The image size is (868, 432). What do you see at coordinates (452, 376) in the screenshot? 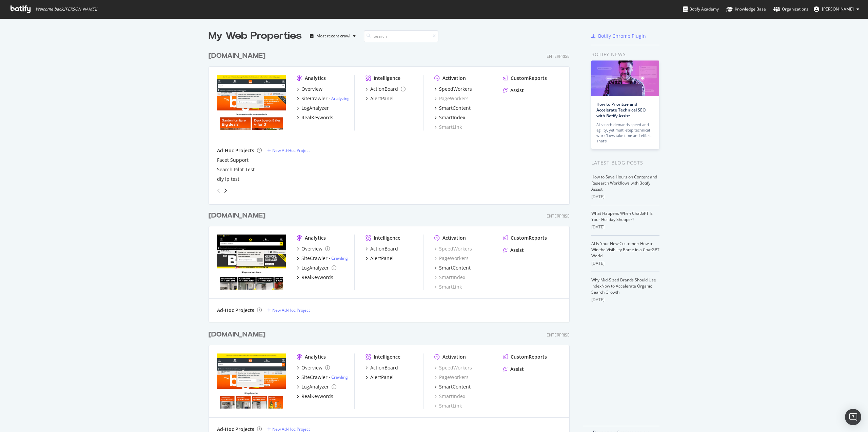
I see `a: PageWorkers` at bounding box center [452, 376].